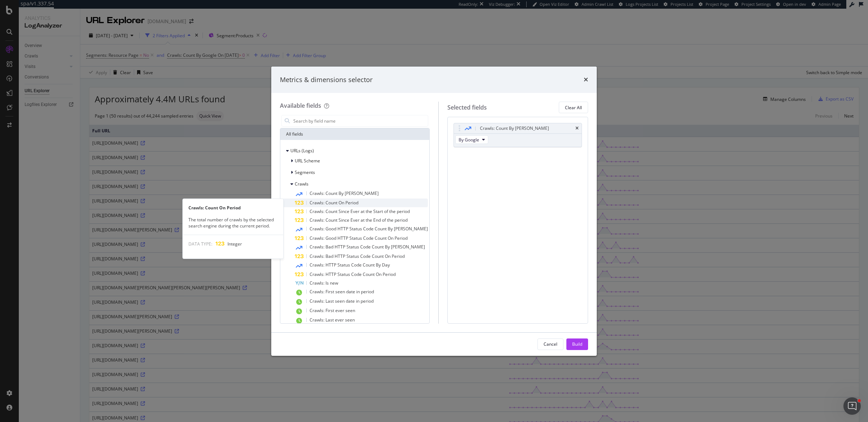 The width and height of the screenshot is (868, 422). I want to click on button: Build, so click(577, 344).